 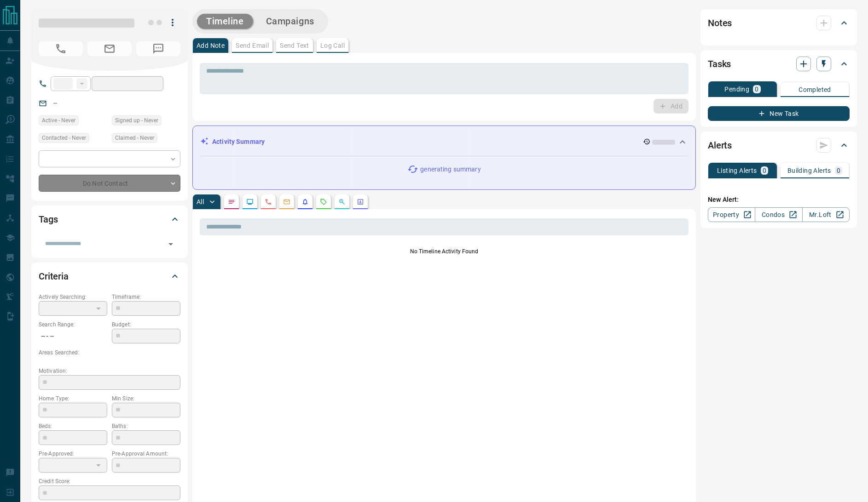 I want to click on span: Active - Never, so click(x=59, y=120).